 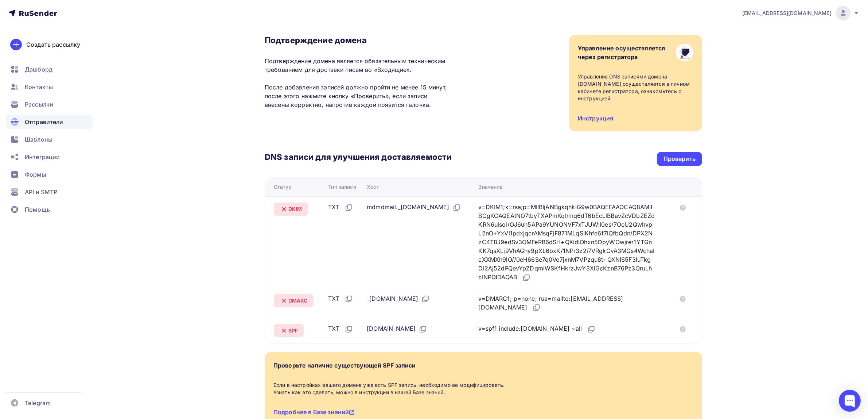 I want to click on span: Отправители, so click(x=44, y=122).